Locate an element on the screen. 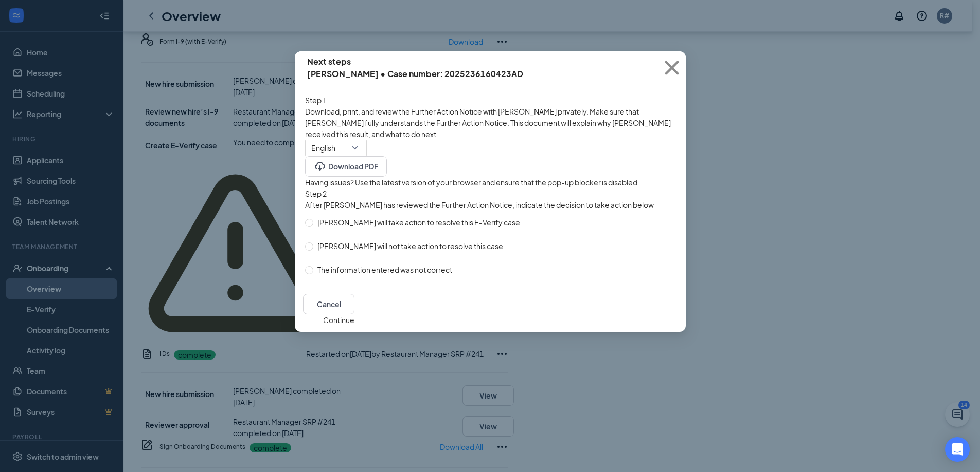  span: Step 1 is located at coordinates (490, 101).